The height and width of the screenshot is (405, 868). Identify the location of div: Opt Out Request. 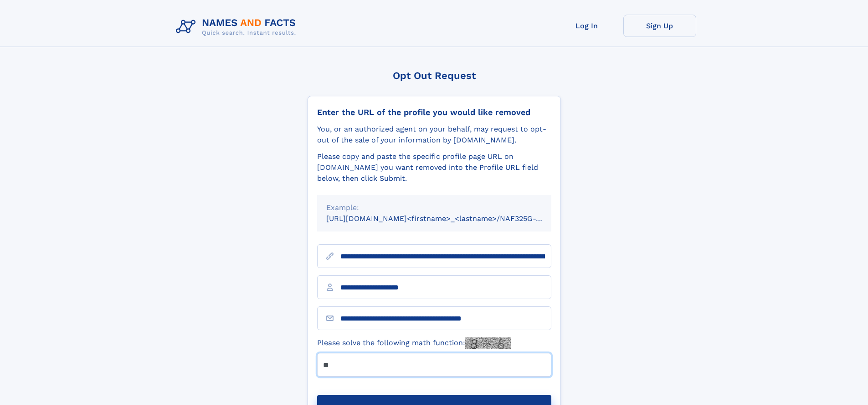
(434, 75).